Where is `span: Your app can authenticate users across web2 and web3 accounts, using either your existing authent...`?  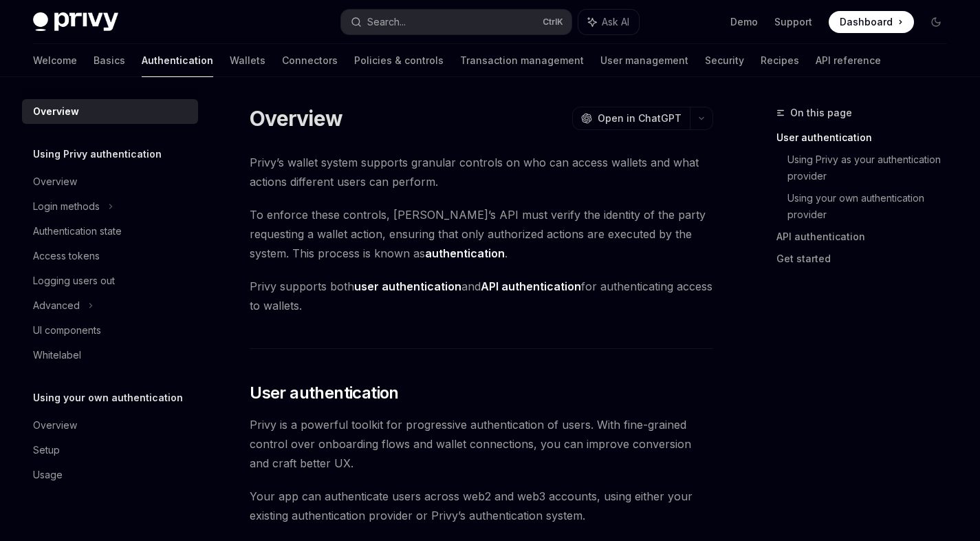 span: Your app can authenticate users across web2 and web3 accounts, using either your existing authent... is located at coordinates (481, 506).